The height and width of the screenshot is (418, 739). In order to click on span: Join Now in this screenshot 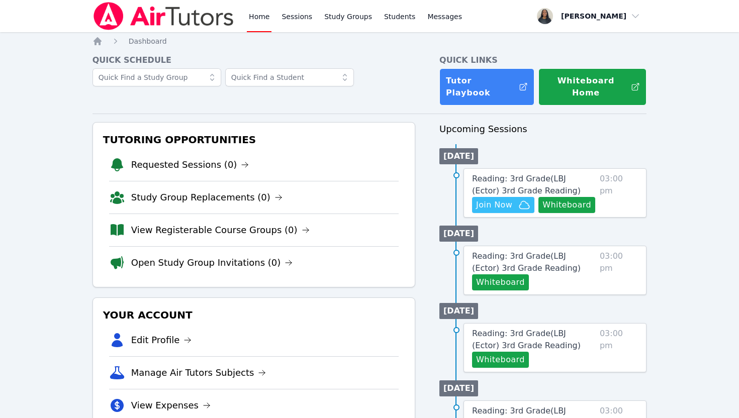, I will do `click(494, 205)`.